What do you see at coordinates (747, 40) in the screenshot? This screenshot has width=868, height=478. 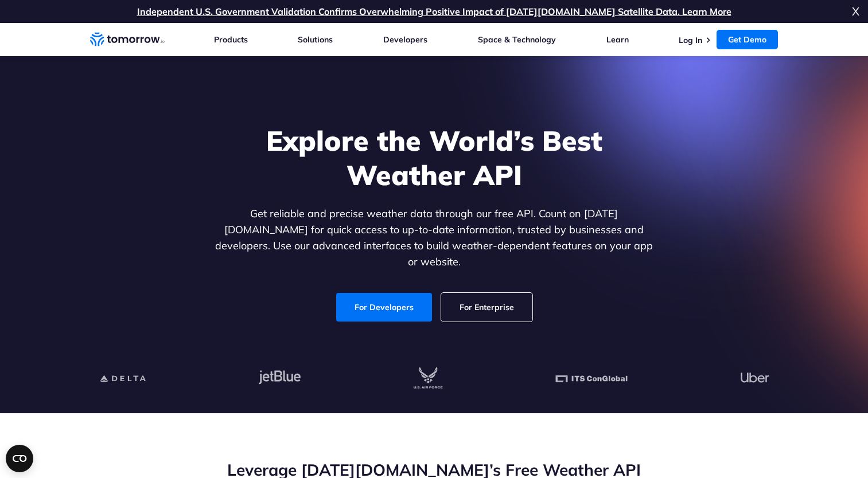 I see `a: Get Demo` at bounding box center [747, 40].